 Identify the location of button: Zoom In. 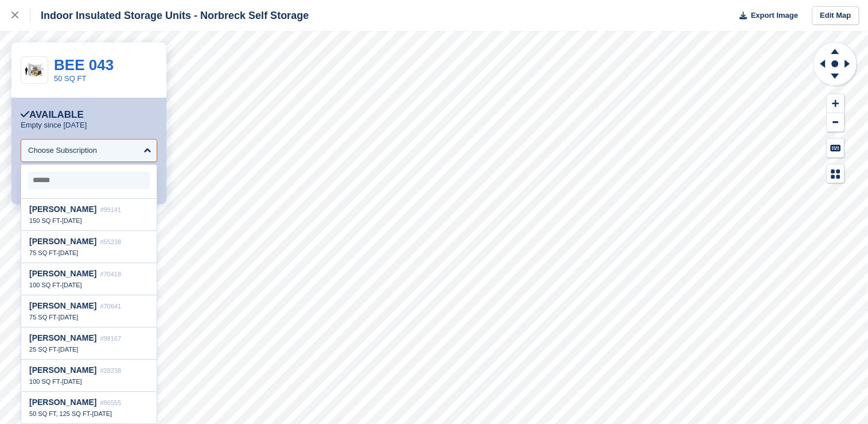
(836, 103).